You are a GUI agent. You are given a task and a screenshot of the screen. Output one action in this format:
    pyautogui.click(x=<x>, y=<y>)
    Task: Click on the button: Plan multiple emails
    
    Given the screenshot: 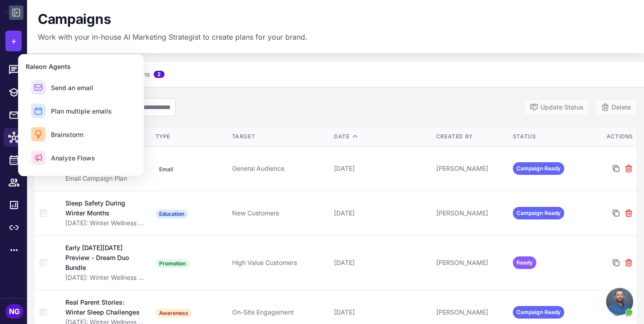 What is the action you would take?
    pyautogui.click(x=81, y=111)
    